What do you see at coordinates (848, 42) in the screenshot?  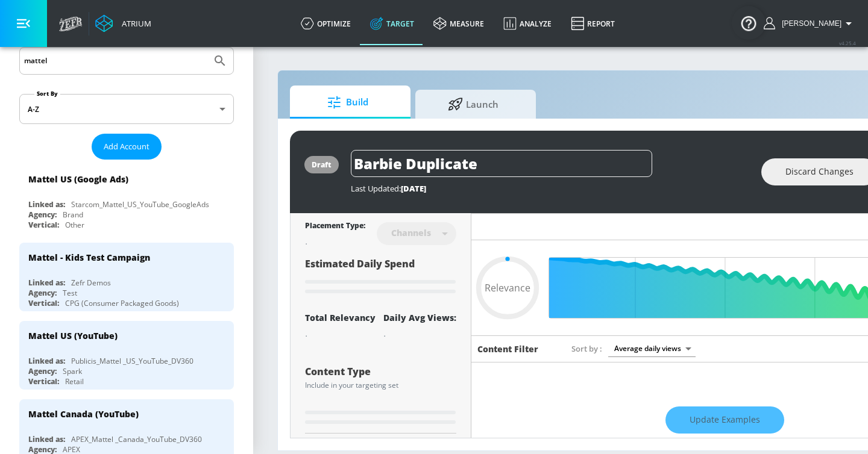 I see `span: v 4.25.4` at bounding box center [848, 42].